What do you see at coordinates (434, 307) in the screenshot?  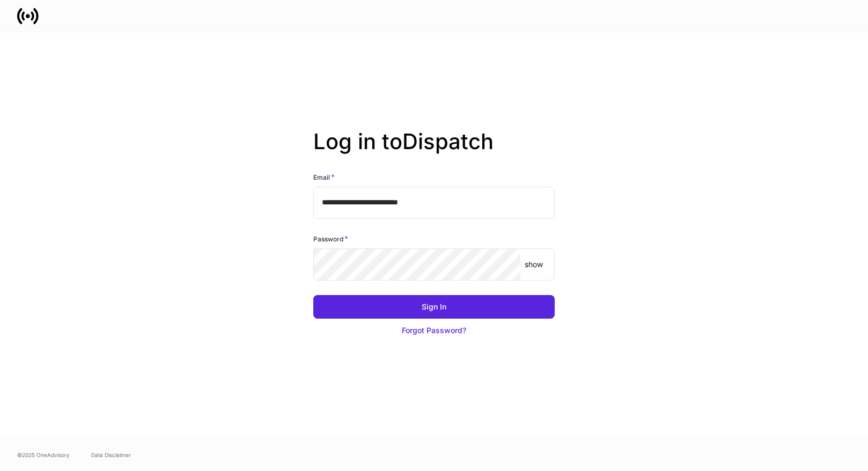 I see `button: Sign In` at bounding box center [434, 307].